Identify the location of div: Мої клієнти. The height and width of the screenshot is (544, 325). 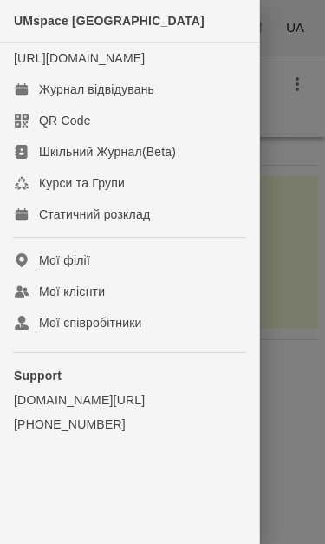
(72, 292).